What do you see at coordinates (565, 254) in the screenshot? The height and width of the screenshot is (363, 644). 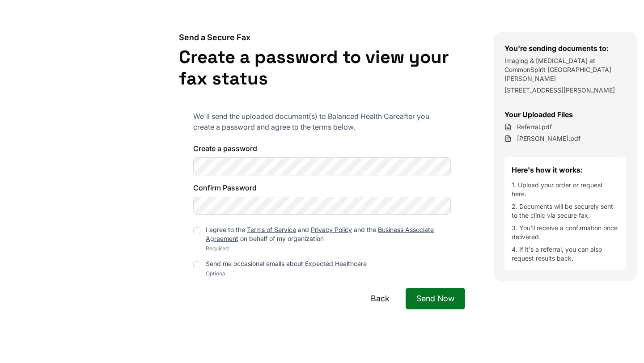 I see `li: 4. If it's a referral, you can also request results back.` at bounding box center [565, 254].